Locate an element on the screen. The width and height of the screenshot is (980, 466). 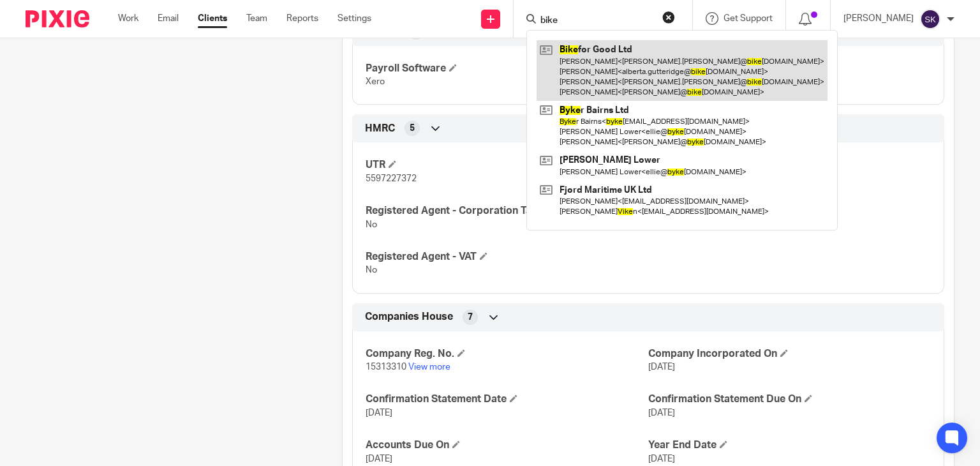
h4: Accounts Due On is located at coordinates (506, 445).